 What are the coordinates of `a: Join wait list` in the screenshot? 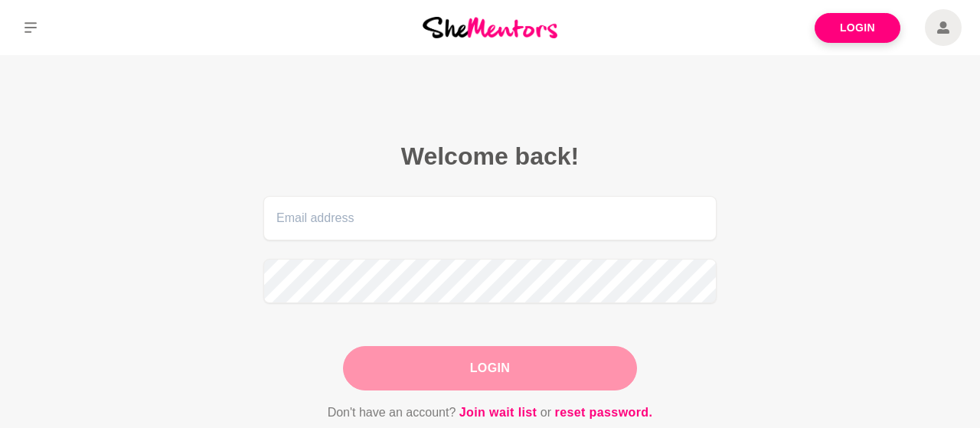 It's located at (499, 413).